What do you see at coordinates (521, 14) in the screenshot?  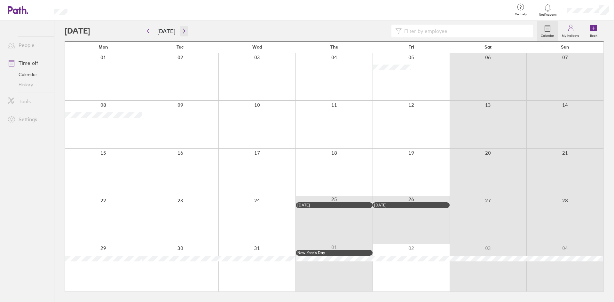 I see `span: Get help` at bounding box center [521, 14].